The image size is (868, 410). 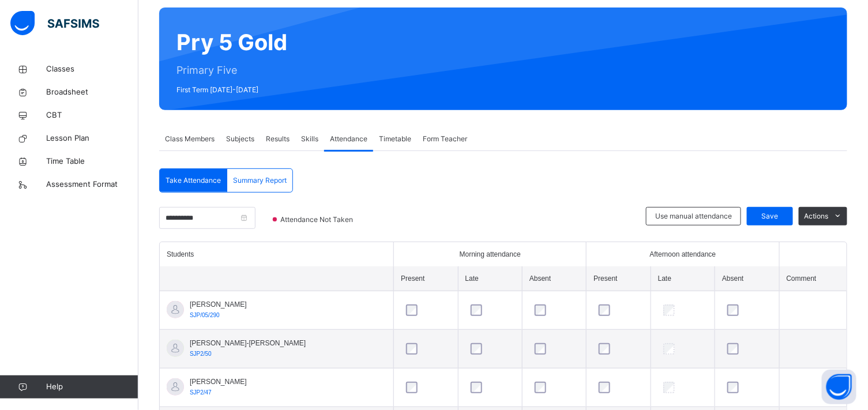 What do you see at coordinates (812, 278) in the screenshot?
I see `th: Comment` at bounding box center [812, 278].